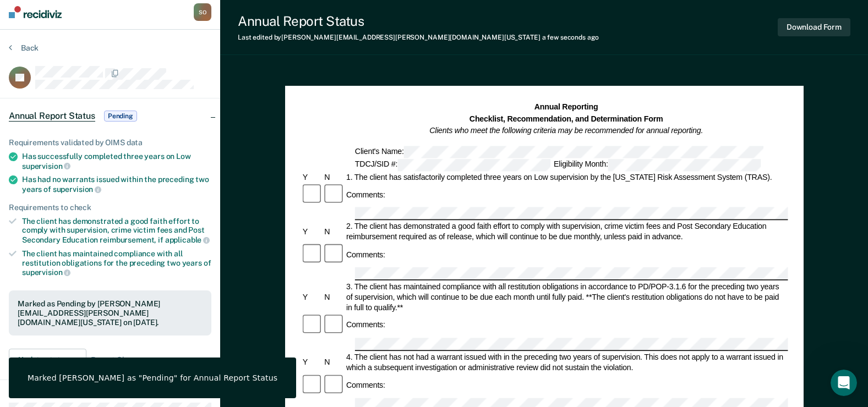  Describe the element at coordinates (52, 116) in the screenshot. I see `span: Annual Report Status` at that location.